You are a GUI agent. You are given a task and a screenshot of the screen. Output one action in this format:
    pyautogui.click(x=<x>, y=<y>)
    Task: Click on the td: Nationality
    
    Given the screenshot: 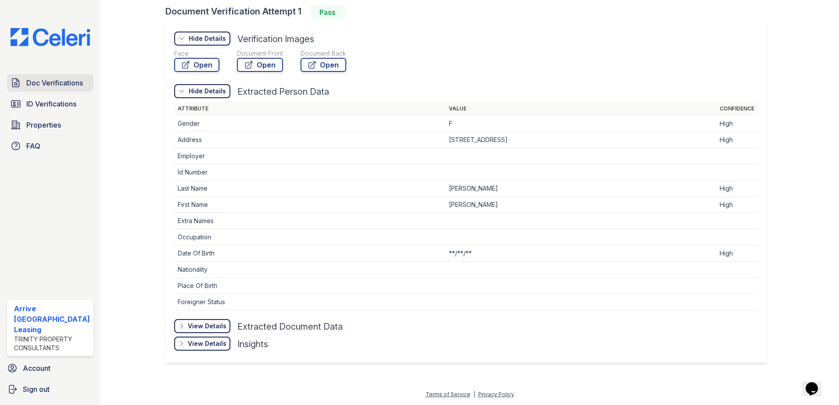 What is the action you would take?
    pyautogui.click(x=310, y=270)
    